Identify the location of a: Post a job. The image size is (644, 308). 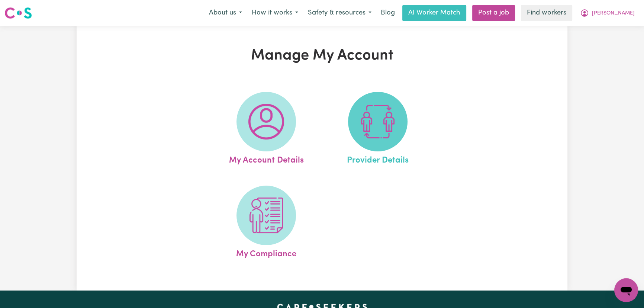
(493, 13).